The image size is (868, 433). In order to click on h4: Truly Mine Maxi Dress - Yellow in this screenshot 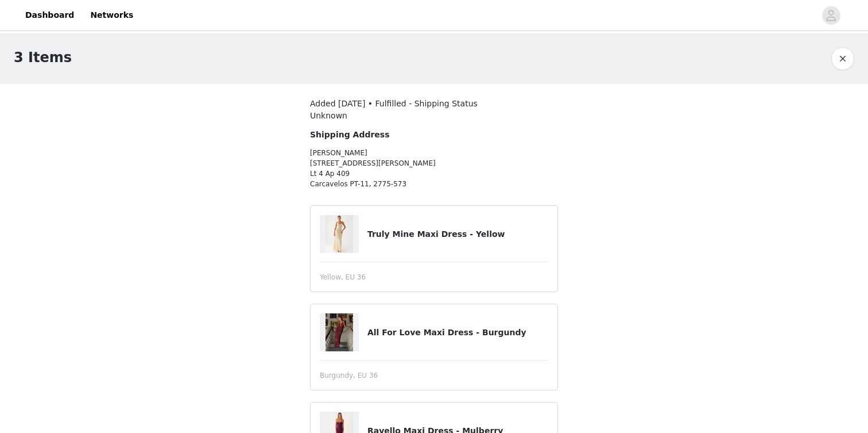, I will do `click(458, 234)`.